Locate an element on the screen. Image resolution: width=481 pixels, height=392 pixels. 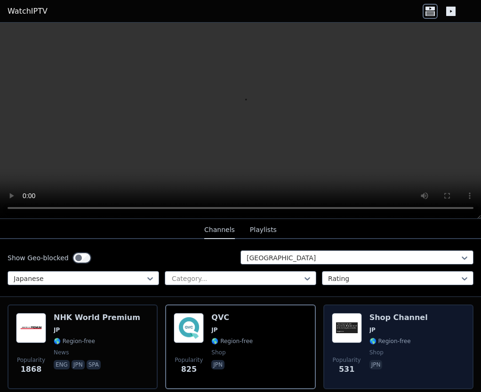
label: Show Geo-blocked is located at coordinates (38, 258).